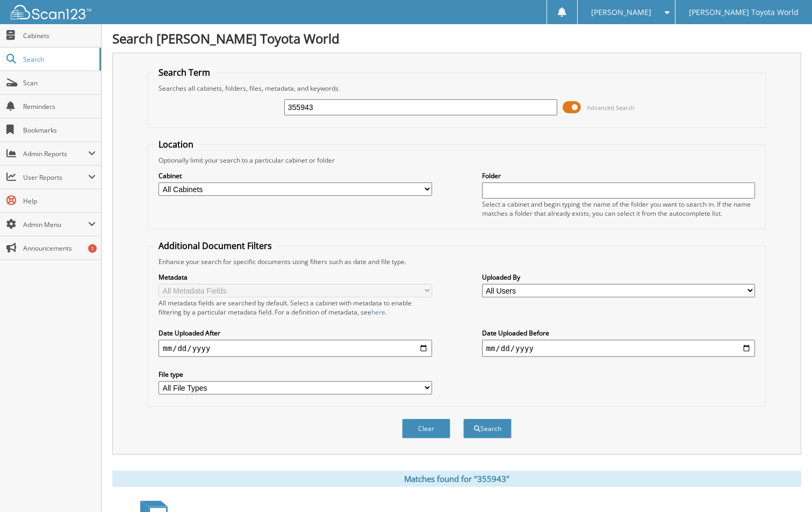  I want to click on button: Search, so click(487, 429).